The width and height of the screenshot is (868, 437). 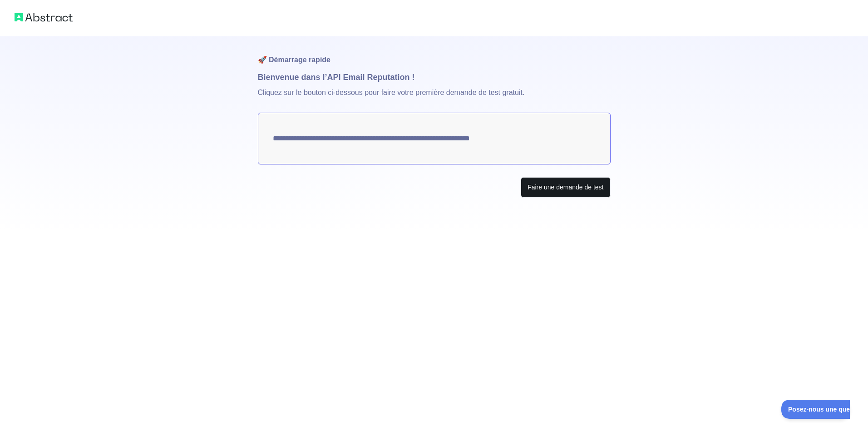 What do you see at coordinates (434, 77) in the screenshot?
I see `h1: Bienvenue dans l’API Email Reputation !` at bounding box center [434, 77].